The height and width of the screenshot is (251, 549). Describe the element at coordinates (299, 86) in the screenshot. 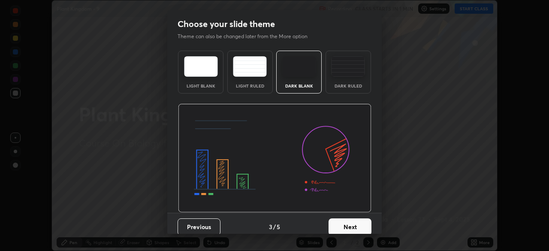

I see `div: Dark Blank` at that location.